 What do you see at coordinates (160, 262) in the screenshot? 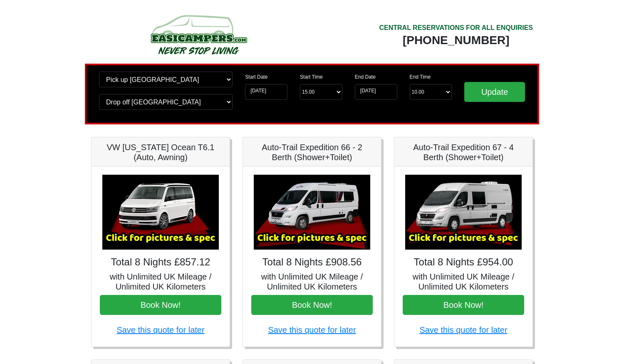
I see `h4: Total 8 Nights £857.12` at bounding box center [160, 262].